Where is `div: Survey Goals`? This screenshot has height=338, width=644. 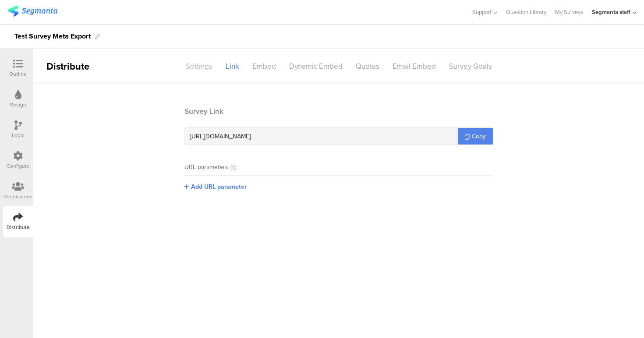
div: Survey Goals is located at coordinates (470, 66).